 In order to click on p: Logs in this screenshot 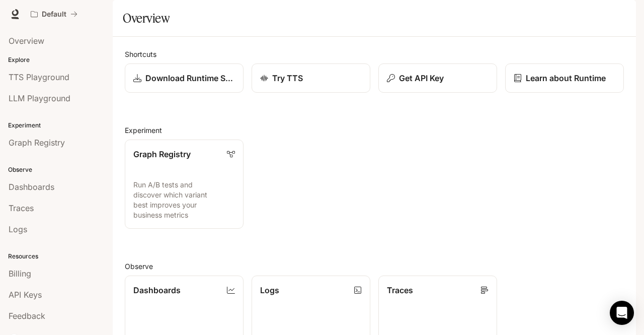, I will do `click(270, 290)`.